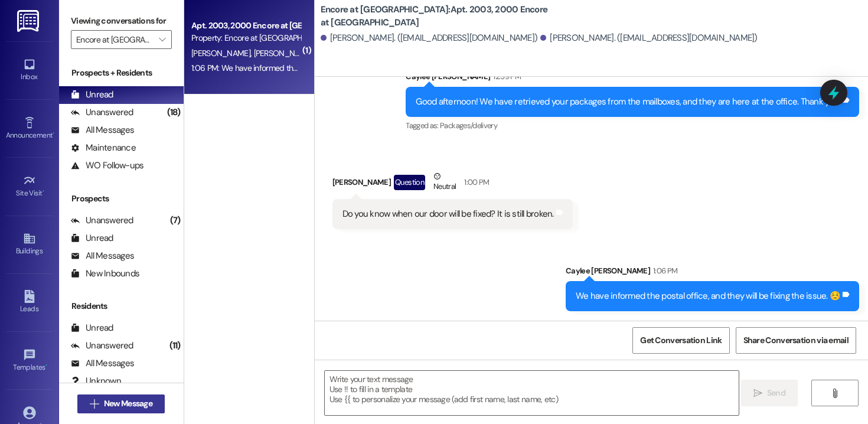 This screenshot has height=424, width=868. What do you see at coordinates (29, 361) in the screenshot?
I see `a: Templates •` at bounding box center [29, 361].